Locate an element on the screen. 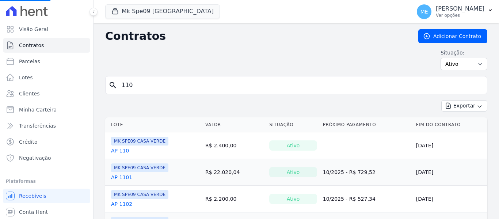 The image size is (499, 219). td: R$ 2.400,00 is located at coordinates (234, 146).